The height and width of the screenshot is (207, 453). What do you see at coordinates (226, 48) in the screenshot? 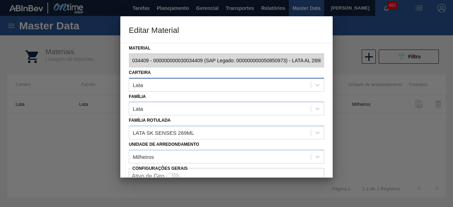
I see `label: Material` at bounding box center [226, 48].